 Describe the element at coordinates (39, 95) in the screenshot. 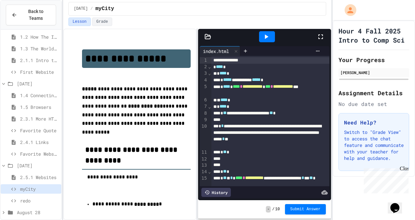

I see `span: 1.4 Connecting to a Website` at that location.